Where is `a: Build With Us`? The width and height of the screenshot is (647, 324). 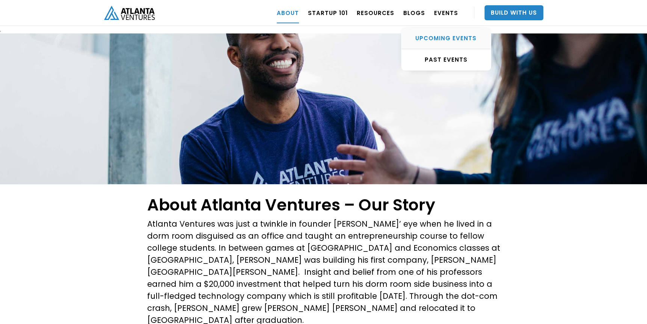
a: Build With Us is located at coordinates (514, 13).